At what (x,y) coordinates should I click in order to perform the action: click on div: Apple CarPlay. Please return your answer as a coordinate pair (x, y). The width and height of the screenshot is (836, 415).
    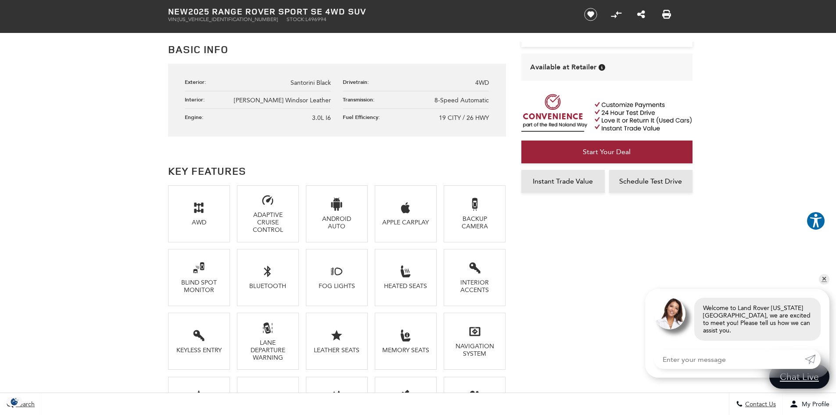
    Looking at the image, I should click on (405, 222).